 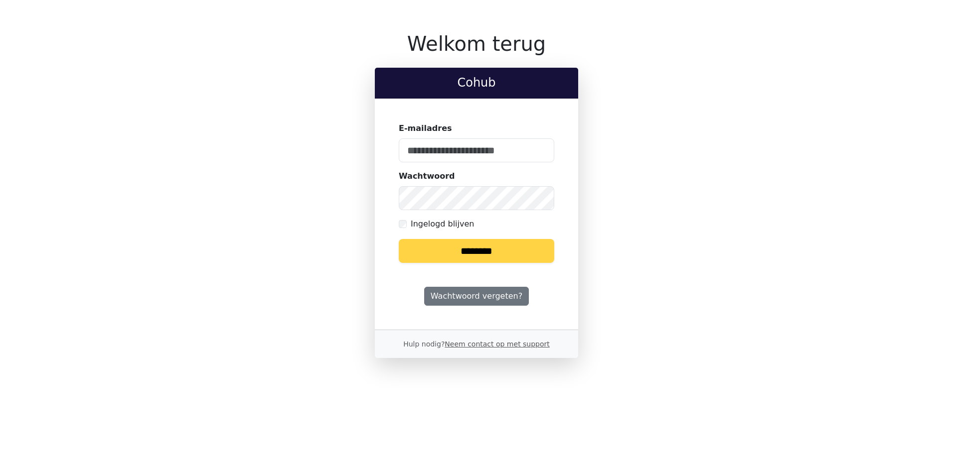 What do you see at coordinates (427, 176) in the screenshot?
I see `label: Wachtwoord` at bounding box center [427, 176].